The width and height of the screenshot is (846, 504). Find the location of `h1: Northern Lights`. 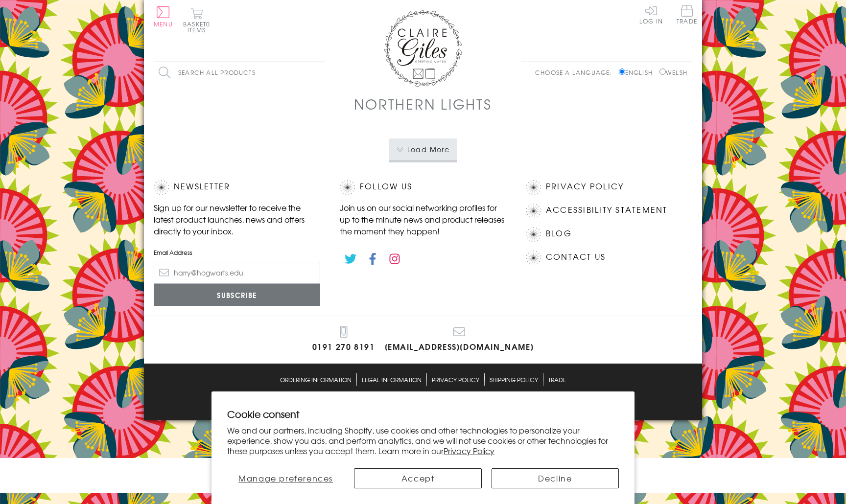

h1: Northern Lights is located at coordinates (423, 104).